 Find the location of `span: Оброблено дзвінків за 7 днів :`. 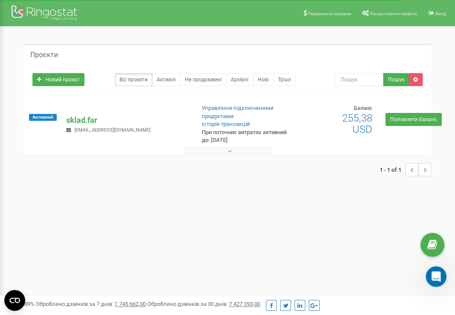

span: Оброблено дзвінків за 7 днів : is located at coordinates (91, 304).